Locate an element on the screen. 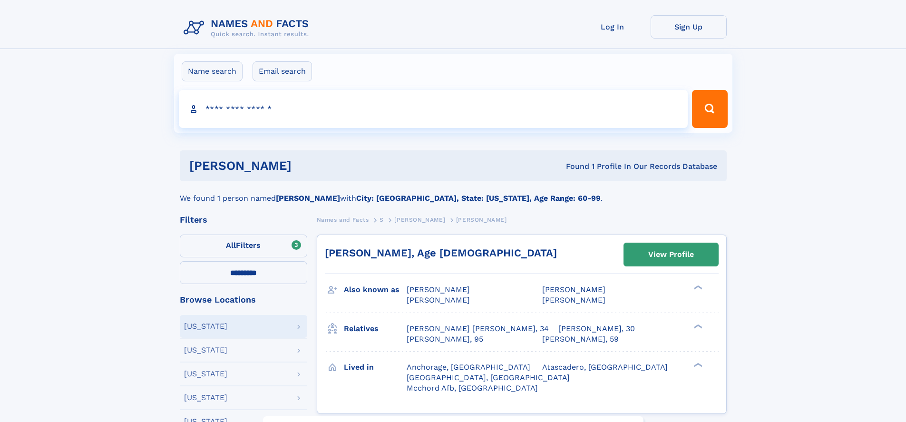 The width and height of the screenshot is (906, 422). h3: Relatives is located at coordinates (375, 329).